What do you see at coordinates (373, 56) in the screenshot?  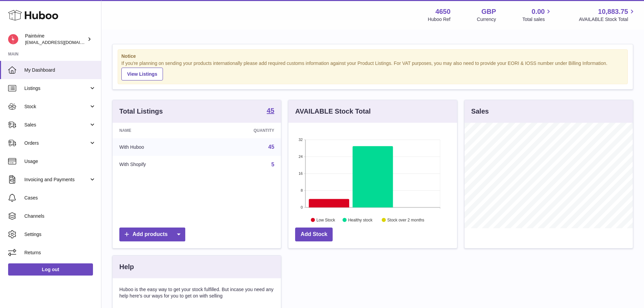 I see `strong: Notice` at bounding box center [373, 56].